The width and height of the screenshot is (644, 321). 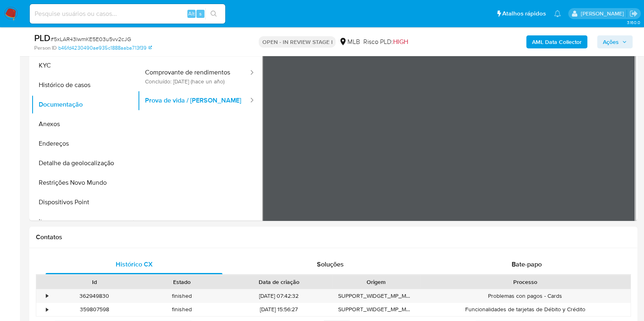 What do you see at coordinates (610, 42) in the screenshot?
I see `span: Ações` at bounding box center [610, 42].